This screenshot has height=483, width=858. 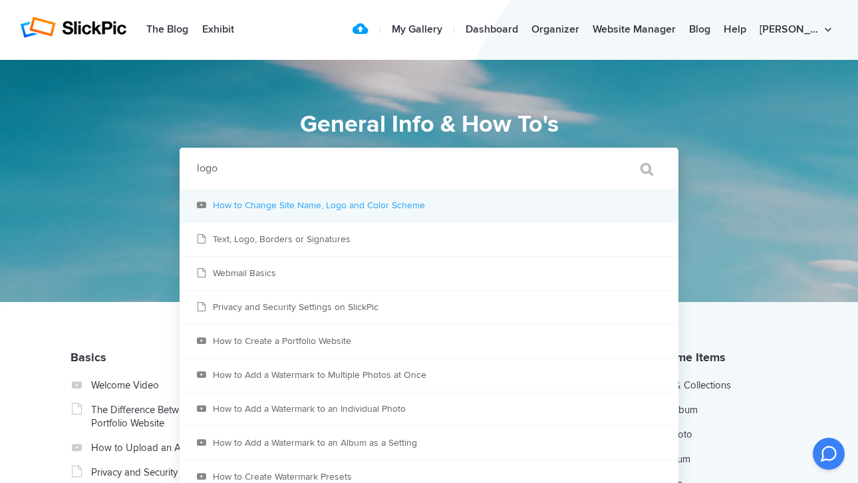 I want to click on a: Text, Logo, Borders or Signatures, so click(x=429, y=239).